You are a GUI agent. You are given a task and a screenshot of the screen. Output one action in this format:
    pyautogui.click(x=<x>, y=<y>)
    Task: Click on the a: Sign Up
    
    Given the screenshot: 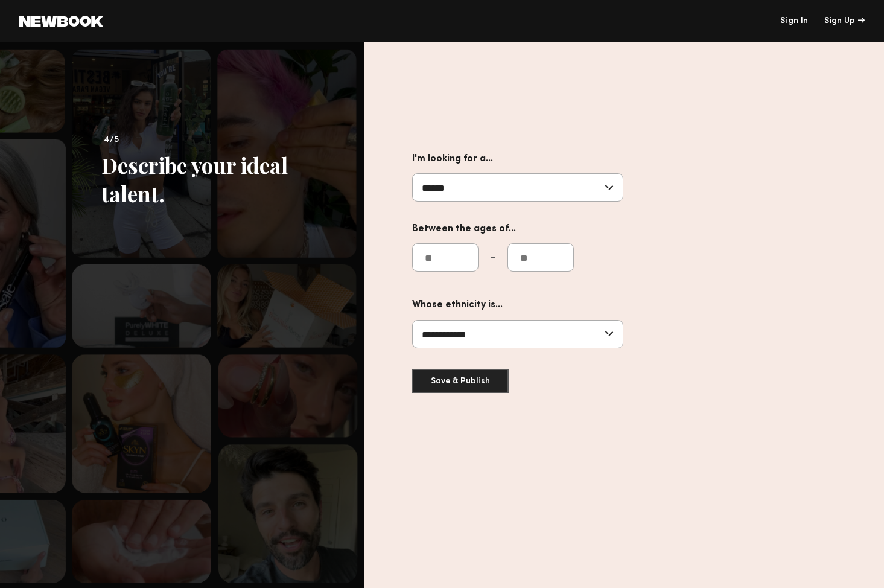 What is the action you would take?
    pyautogui.click(x=844, y=21)
    